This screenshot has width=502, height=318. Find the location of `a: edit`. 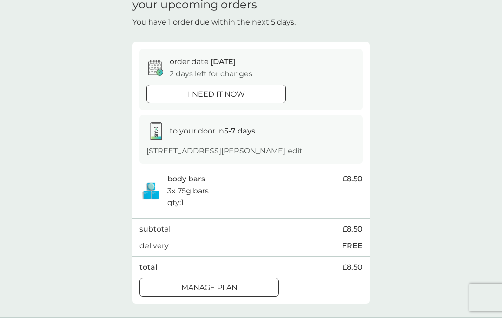

a: edit is located at coordinates (295, 151).